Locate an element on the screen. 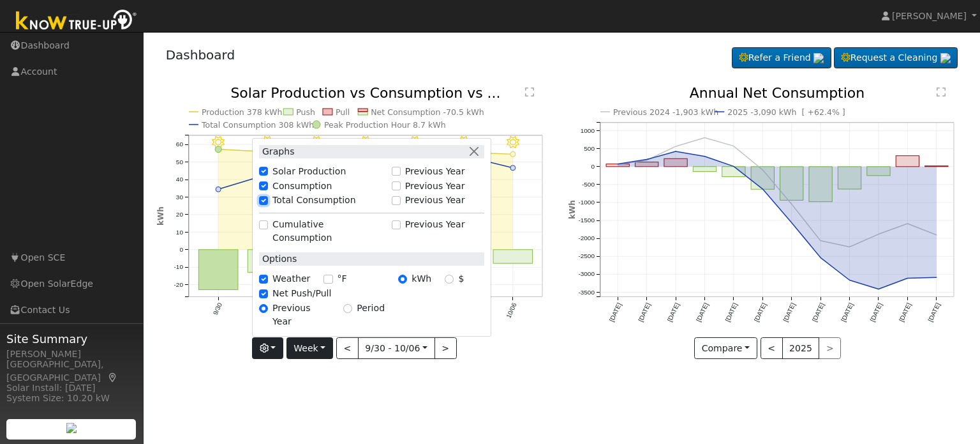 Image resolution: width=980 pixels, height=444 pixels. text: Solar Production vs Consumption vs ... is located at coordinates (365, 93).